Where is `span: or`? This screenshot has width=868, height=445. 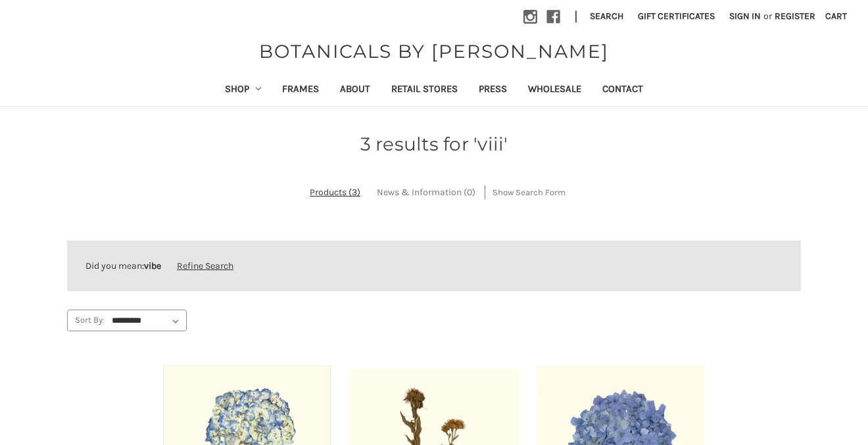
span: or is located at coordinates (767, 16).